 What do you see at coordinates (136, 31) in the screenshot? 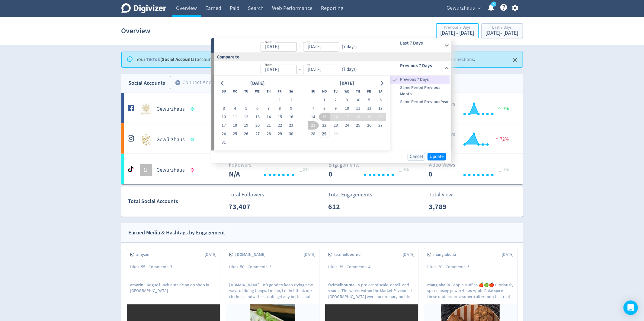
I see `h1: Overview` at bounding box center [136, 31].